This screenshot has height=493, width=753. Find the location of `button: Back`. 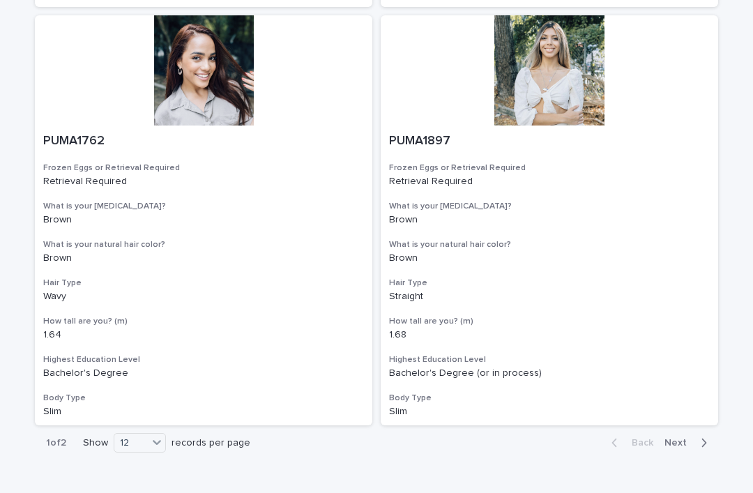

button: Back is located at coordinates (629, 443).